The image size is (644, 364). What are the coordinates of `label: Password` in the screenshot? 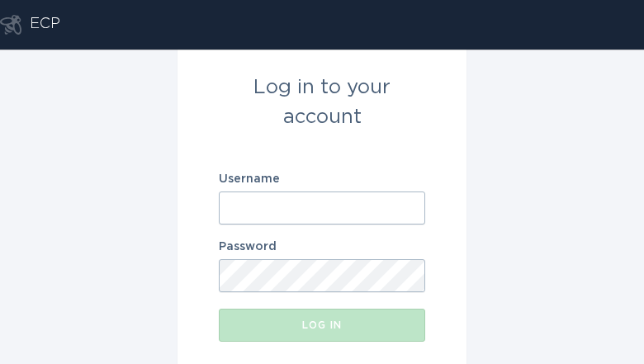 It's located at (322, 246).